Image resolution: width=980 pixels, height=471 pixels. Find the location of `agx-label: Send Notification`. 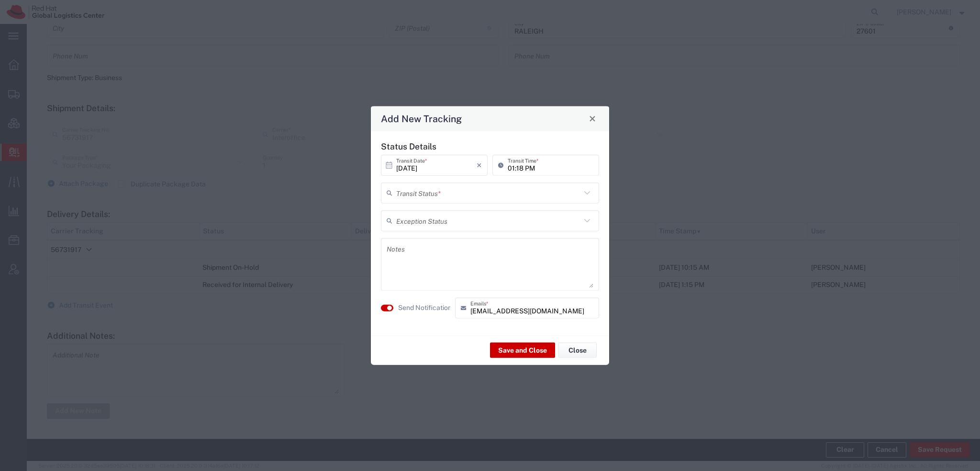

agx-label: Send Notification is located at coordinates (424, 307).